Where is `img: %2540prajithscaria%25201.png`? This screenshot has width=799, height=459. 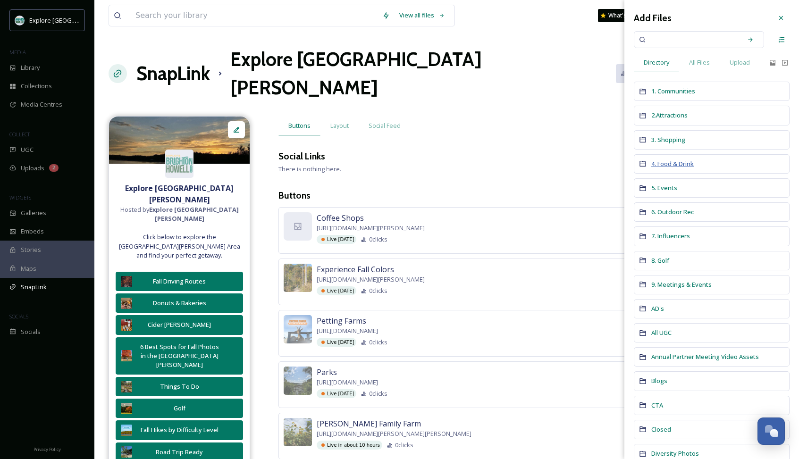
img: %2540prajithscaria%25201.png is located at coordinates (126, 282).